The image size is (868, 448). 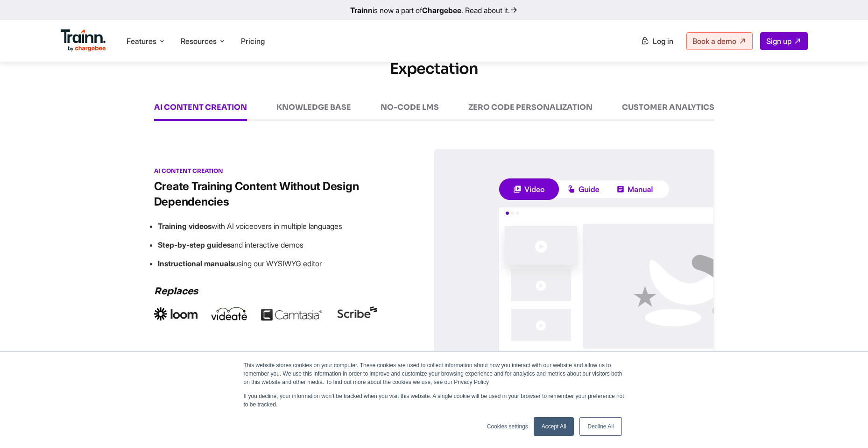 What do you see at coordinates (530, 112) in the screenshot?
I see `div: ZERO CODE PERSONALIZATION` at bounding box center [530, 112].